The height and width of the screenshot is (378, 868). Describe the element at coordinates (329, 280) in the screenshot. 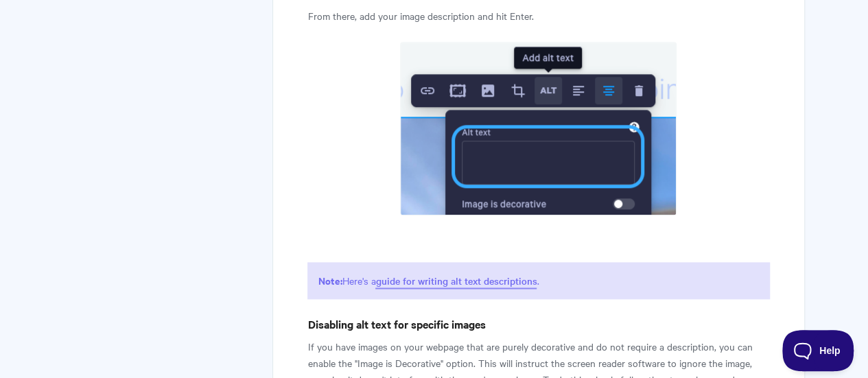

I see `strong: Note:` at that location.